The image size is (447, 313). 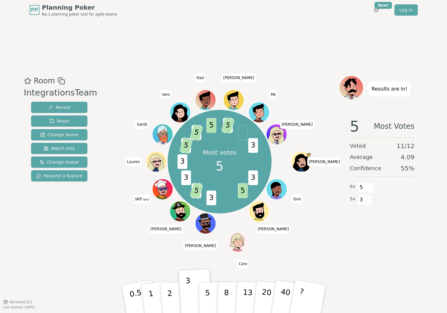 What do you see at coordinates (145, 199) in the screenshot?
I see `span: (you)` at bounding box center [145, 199].